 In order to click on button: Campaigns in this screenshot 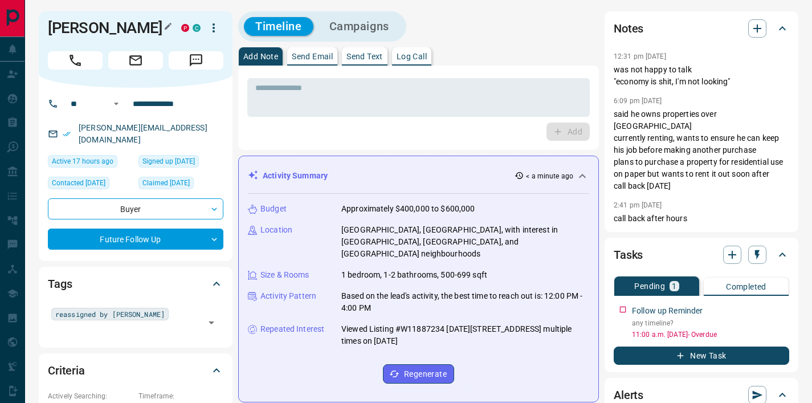, I will do `click(359, 26)`.